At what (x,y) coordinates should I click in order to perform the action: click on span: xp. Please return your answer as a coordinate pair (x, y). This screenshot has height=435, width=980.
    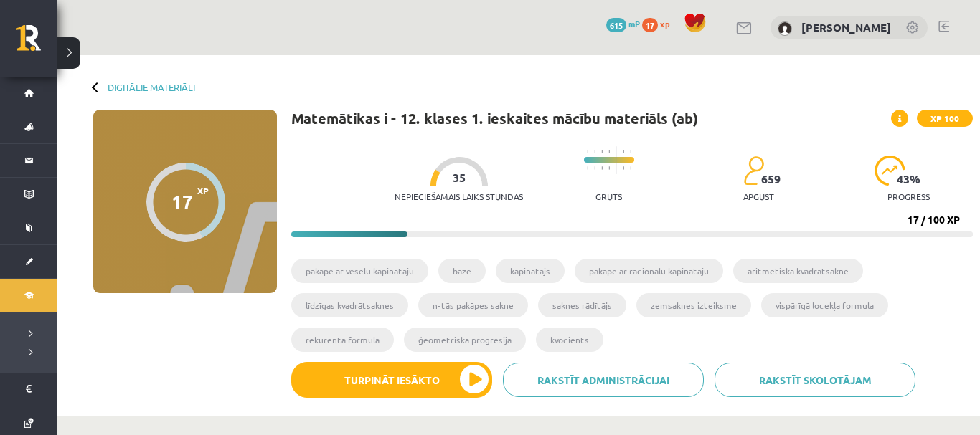
    Looking at the image, I should click on (664, 23).